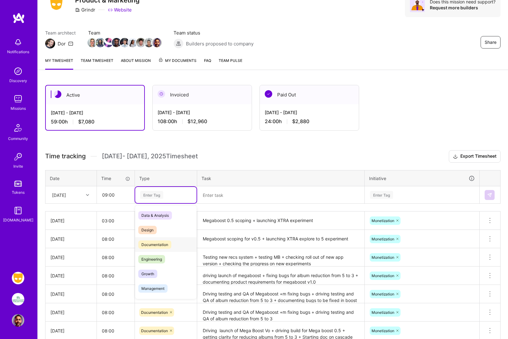 This screenshot has height=339, width=508. Describe the element at coordinates (116, 178) in the screenshot. I see `div: Time` at that location.